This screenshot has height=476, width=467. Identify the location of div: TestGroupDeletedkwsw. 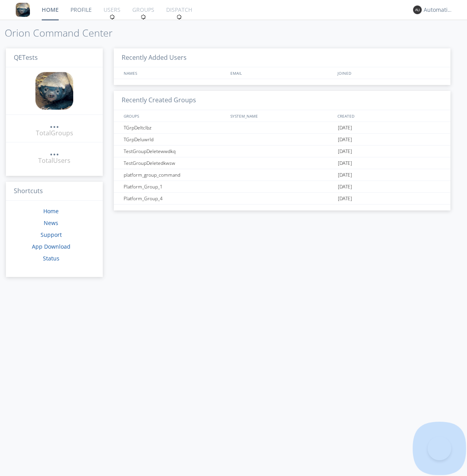
(175, 163).